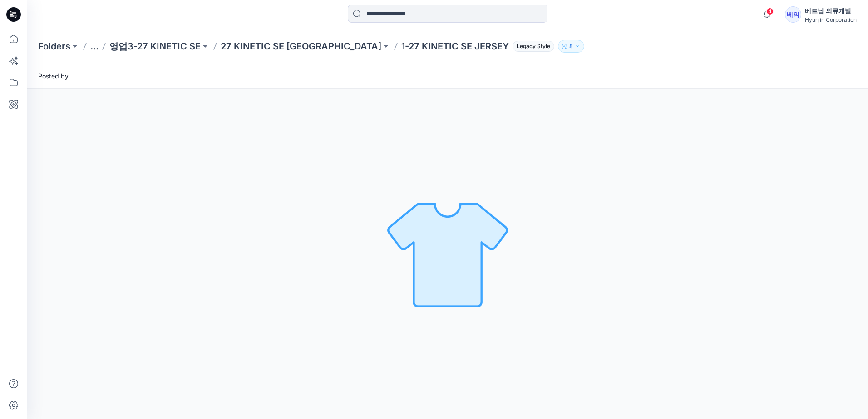  I want to click on a: Folders, so click(54, 46).